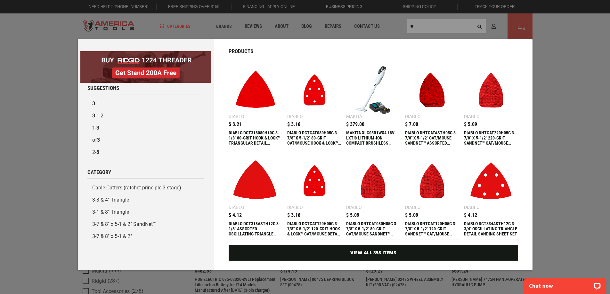  What do you see at coordinates (491, 90) in the screenshot?
I see `img: DIABLO DNTCAT220H05G 3-7/8` at bounding box center [491, 90].